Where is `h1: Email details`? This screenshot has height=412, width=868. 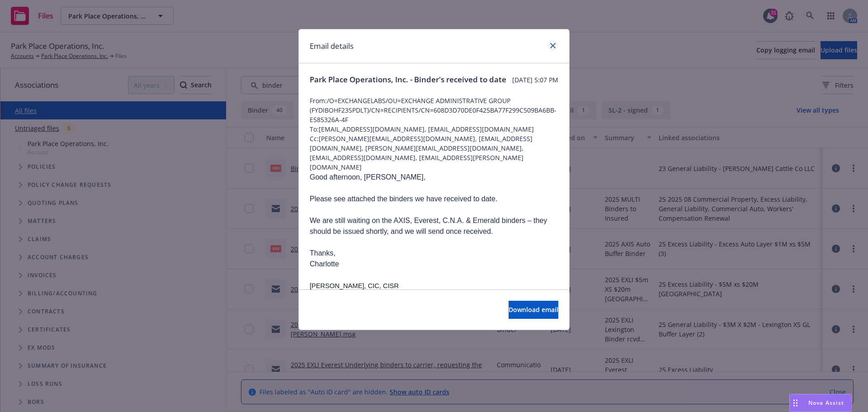
h1: Email details is located at coordinates (332, 46).